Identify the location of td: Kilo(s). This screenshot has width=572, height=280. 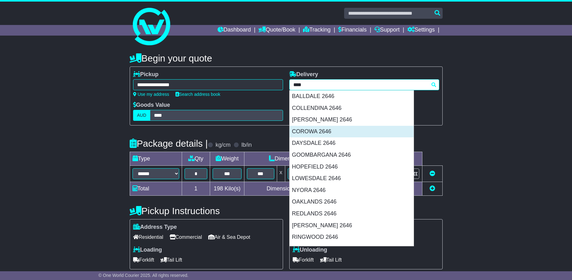
(227, 189).